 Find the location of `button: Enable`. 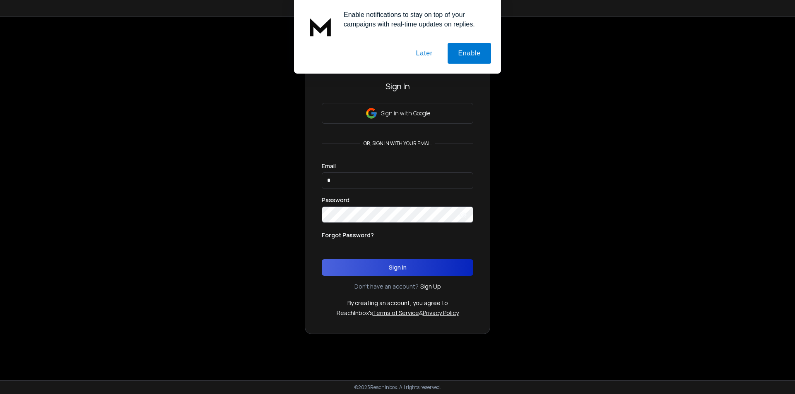

button: Enable is located at coordinates (469, 53).